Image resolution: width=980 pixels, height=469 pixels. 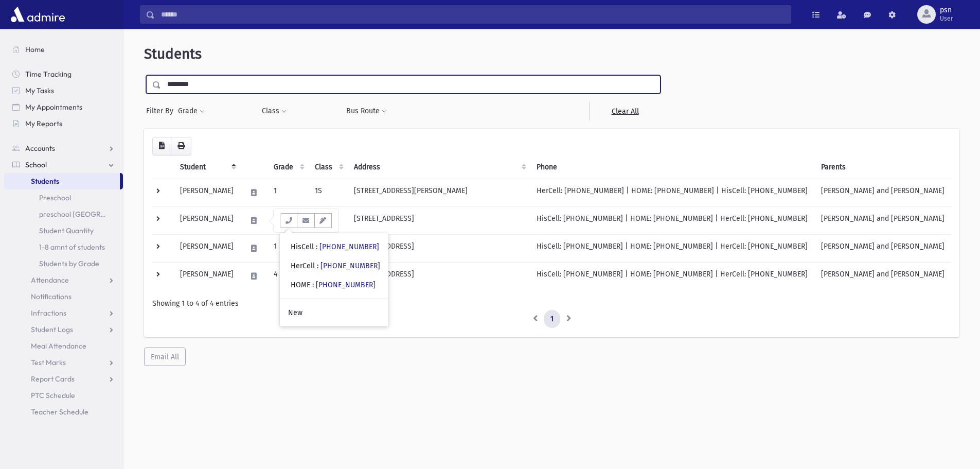 I want to click on span: Student Logs, so click(x=52, y=330).